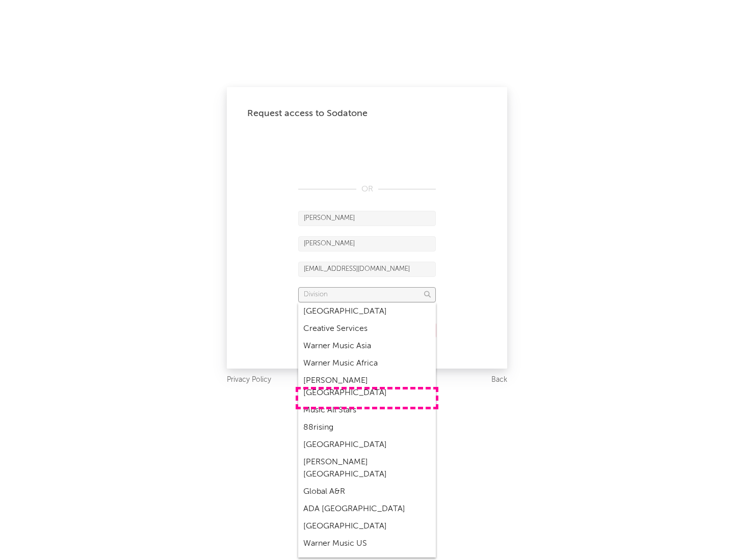 The image size is (734, 560). What do you see at coordinates (367, 329) in the screenshot?
I see `div: Creative Services` at bounding box center [367, 329].